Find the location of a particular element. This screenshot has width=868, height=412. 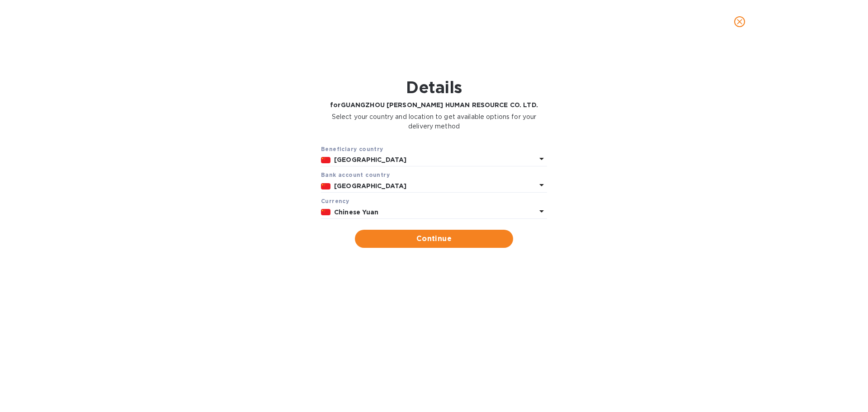

h1: Details is located at coordinates (434, 87).